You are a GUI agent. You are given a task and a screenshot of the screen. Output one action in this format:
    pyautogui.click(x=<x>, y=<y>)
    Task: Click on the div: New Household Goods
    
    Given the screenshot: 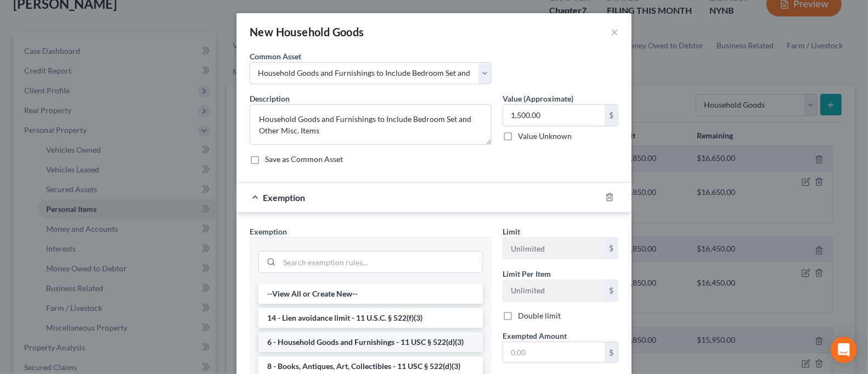 What is the action you would take?
    pyautogui.click(x=307, y=32)
    